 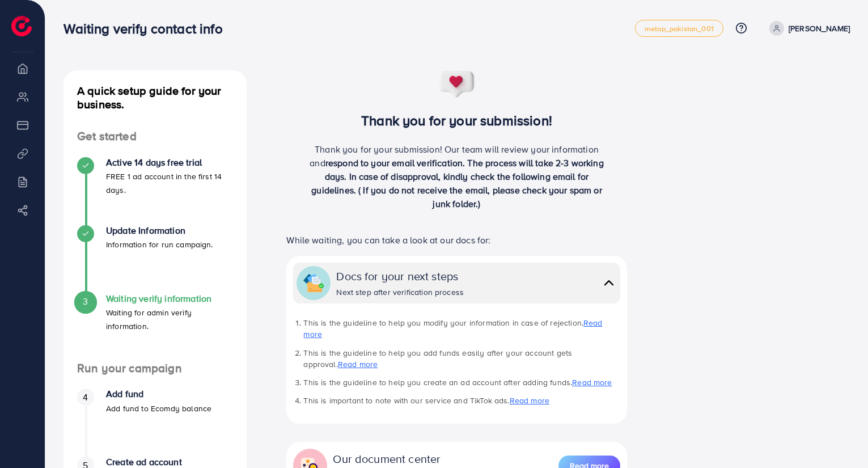 I want to click on h4: A quick setup guide for your business., so click(x=155, y=97).